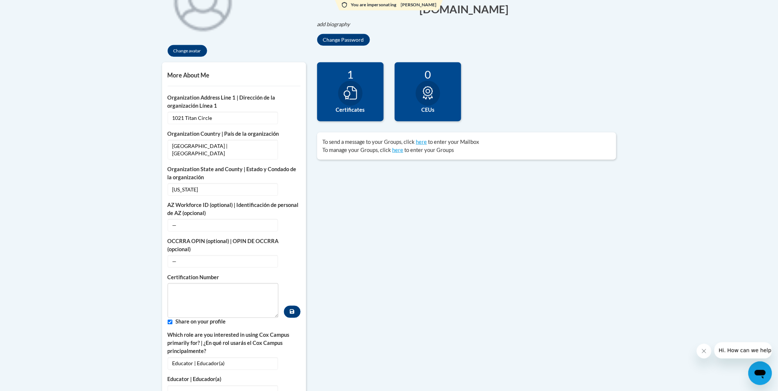  What do you see at coordinates (454, 142) in the screenshot?
I see `span: to enter your Mailbox` at bounding box center [454, 142].